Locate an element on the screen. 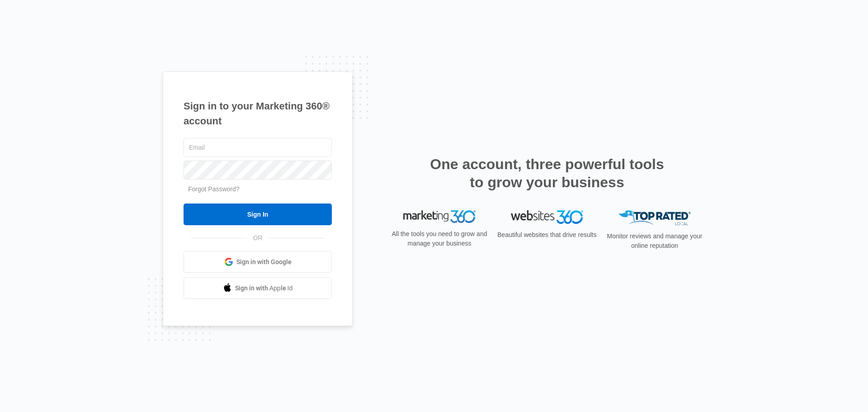  a: Sign in with Google is located at coordinates (257, 262).